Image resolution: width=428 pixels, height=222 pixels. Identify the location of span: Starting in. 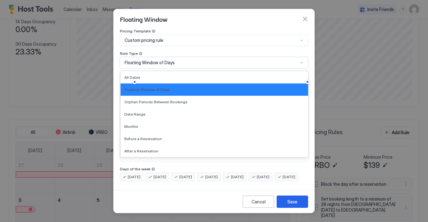
(129, 91).